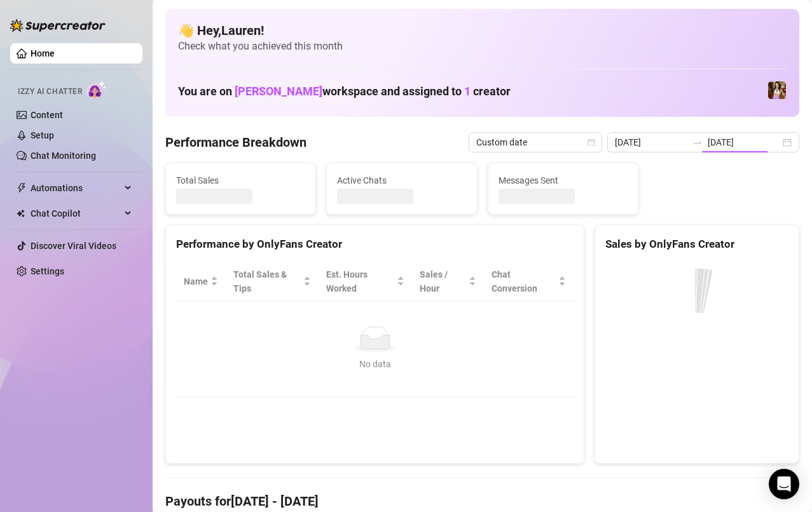 Image resolution: width=812 pixels, height=512 pixels. What do you see at coordinates (75, 188) in the screenshot?
I see `span: Automations` at bounding box center [75, 188].